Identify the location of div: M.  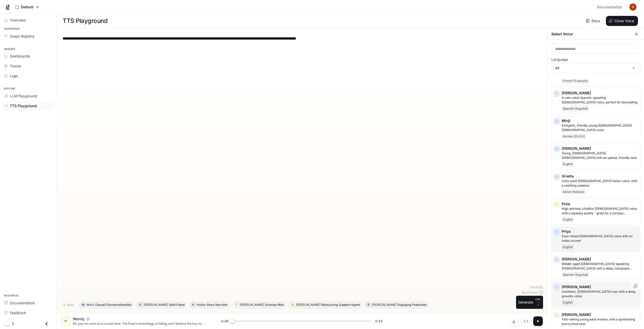
(83, 305).